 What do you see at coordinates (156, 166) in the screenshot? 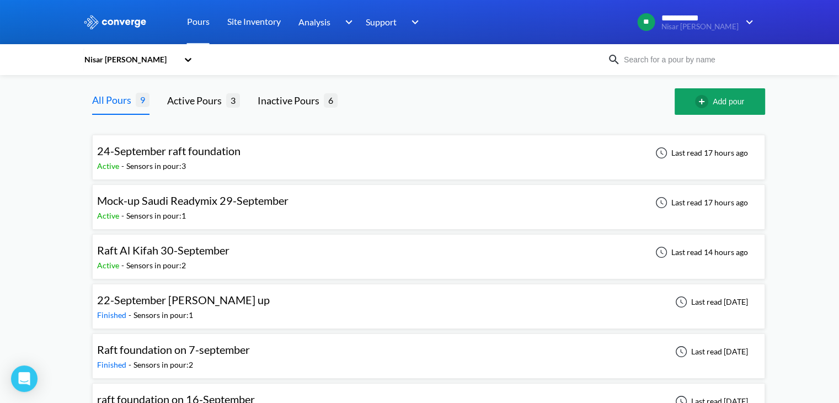
I see `div: Sensors in pour: 3` at bounding box center [156, 166].